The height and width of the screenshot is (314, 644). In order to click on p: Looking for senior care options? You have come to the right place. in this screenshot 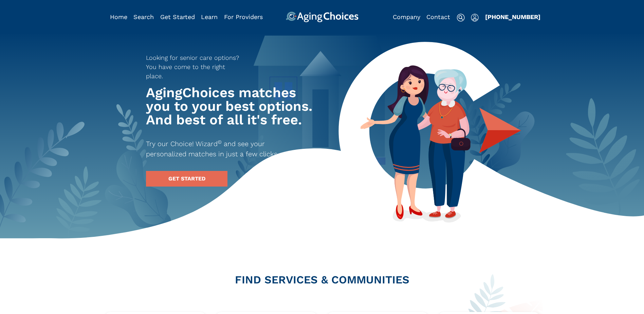, I will do `click(195, 66)`.